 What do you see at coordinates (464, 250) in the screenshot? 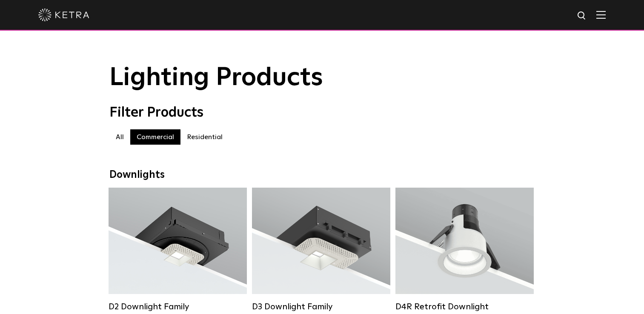
I see `a: D4R Retrofit Downlight Lumen Output:800Colors:White / BlackBeam Angles:15° / 25° / 40° / 60°Watta...` at bounding box center [464, 250].